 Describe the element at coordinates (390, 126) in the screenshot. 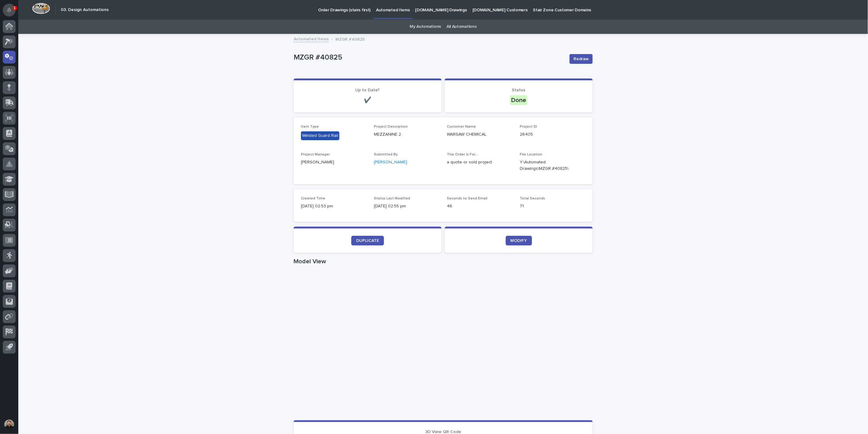

I see `span: Project Description` at that location.